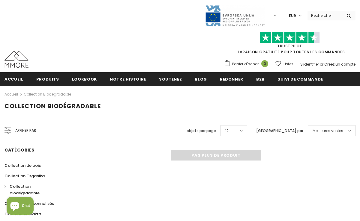 The image size is (360, 221). What do you see at coordinates (232, 79) in the screenshot?
I see `a: Redonner` at bounding box center [232, 79].